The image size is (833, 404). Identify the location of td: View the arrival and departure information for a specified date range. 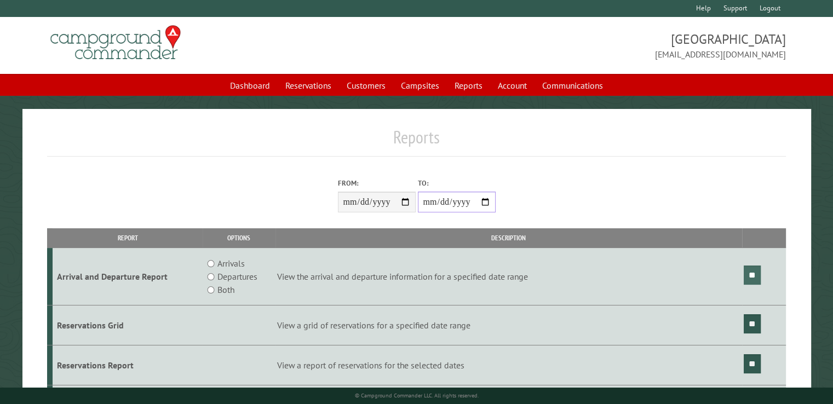
(509, 277).